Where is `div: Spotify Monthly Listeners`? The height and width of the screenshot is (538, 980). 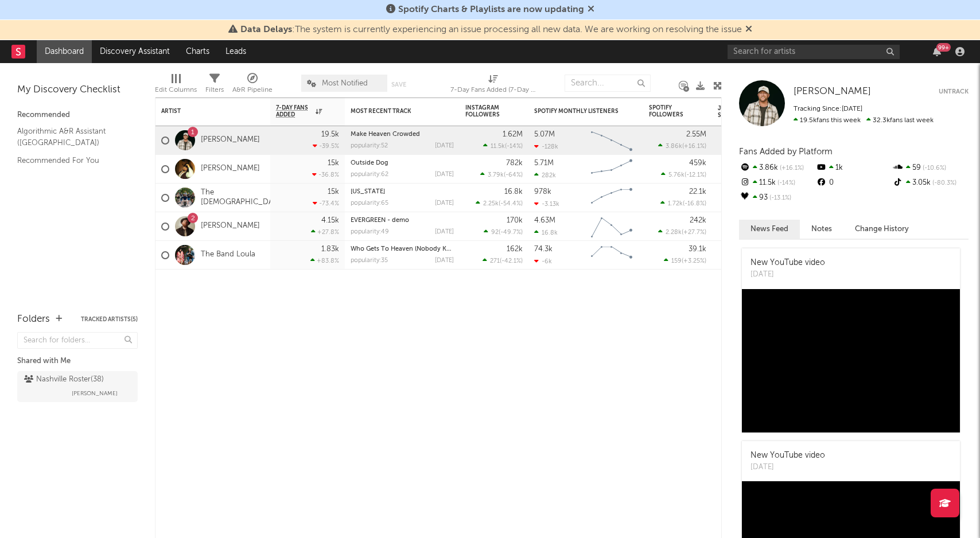 div: Spotify Monthly Listeners is located at coordinates (577, 111).